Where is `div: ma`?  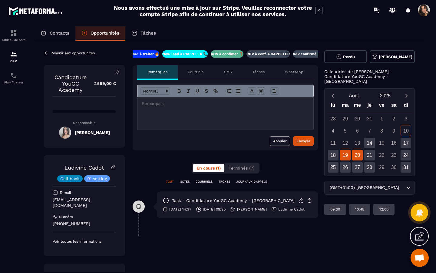
div: ma is located at coordinates (345, 106).